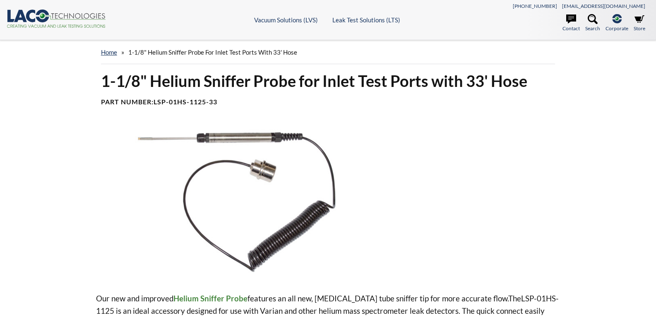 Image resolution: width=656 pixels, height=320 pixels. I want to click on span: 1-1/8" Helium Sniffer Probe for Inlet Test Ports with 33' Hose, so click(213, 52).